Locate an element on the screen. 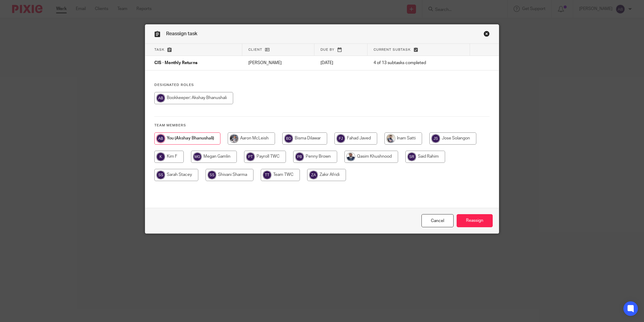  span: Reassign task is located at coordinates (182, 34).